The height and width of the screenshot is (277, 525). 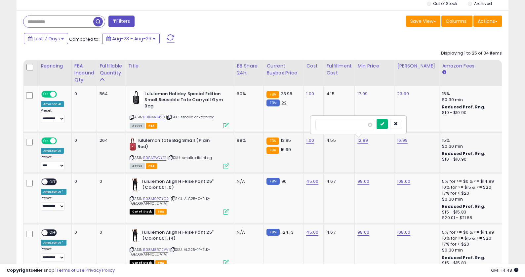 I want to click on span: 90, so click(x=284, y=181).